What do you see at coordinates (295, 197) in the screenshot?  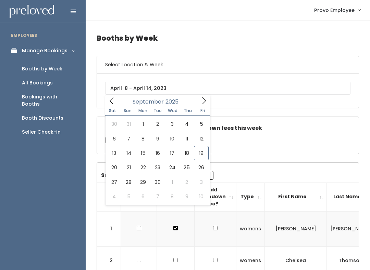 I see `th: First Name: activate to sort column ascending` at bounding box center [295, 197].